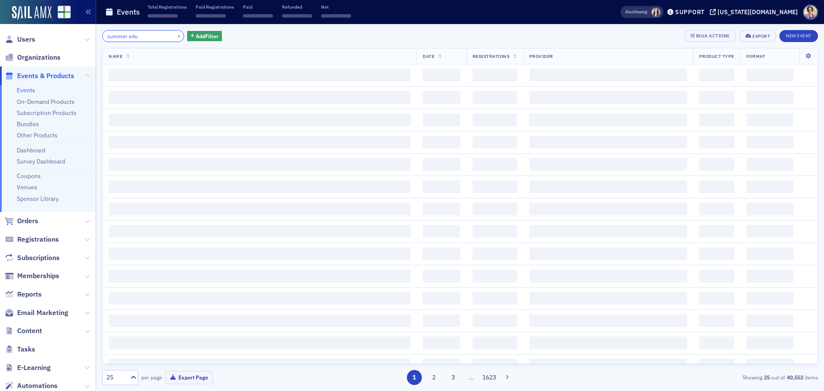  What do you see at coordinates (46, 113) in the screenshot?
I see `a: Subscription Products` at bounding box center [46, 113].